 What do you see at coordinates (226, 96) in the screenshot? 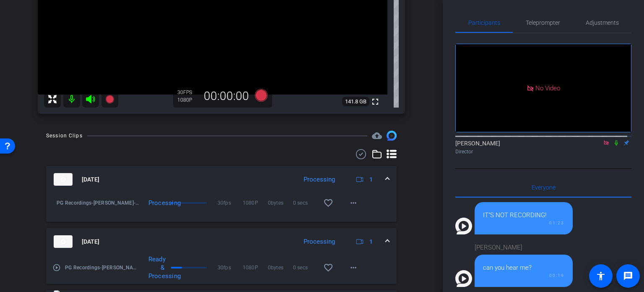
I see `div: 00:00:00` at bounding box center [226, 96].